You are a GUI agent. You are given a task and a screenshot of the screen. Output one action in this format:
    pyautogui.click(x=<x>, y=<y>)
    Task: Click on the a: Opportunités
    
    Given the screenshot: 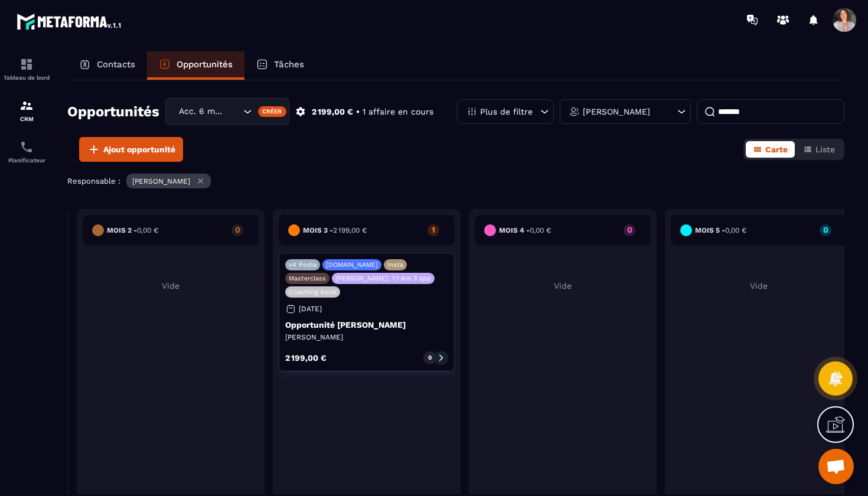 What is the action you would take?
    pyautogui.click(x=196, y=66)
    